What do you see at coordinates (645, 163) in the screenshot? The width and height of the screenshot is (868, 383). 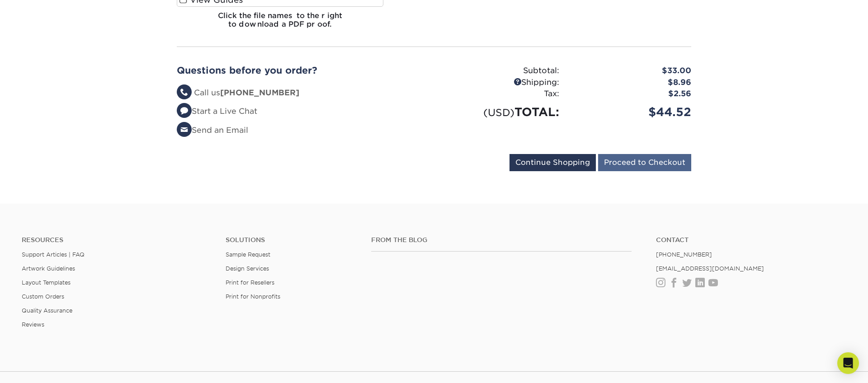 I see `input: Proceed to Checkout` at bounding box center [645, 163].